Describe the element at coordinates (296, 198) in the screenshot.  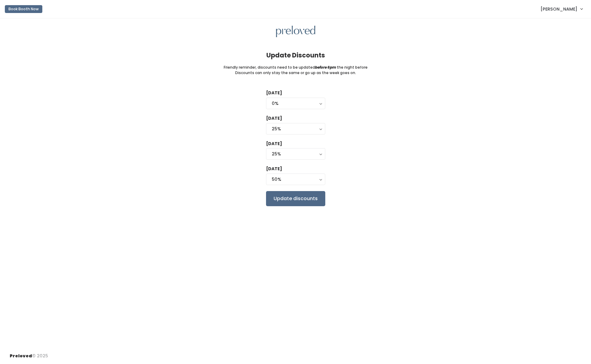
I see `input: Update discounts` at that location.